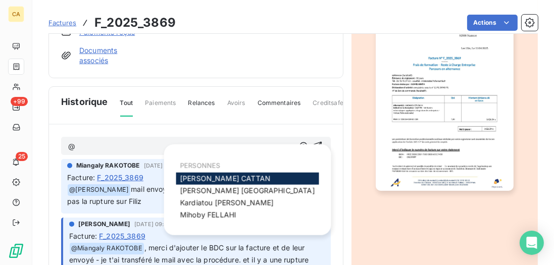 This screenshot has width=554, height=265. What do you see at coordinates (208, 215) in the screenshot?
I see `span: Mihoby FELLAHI` at bounding box center [208, 215].